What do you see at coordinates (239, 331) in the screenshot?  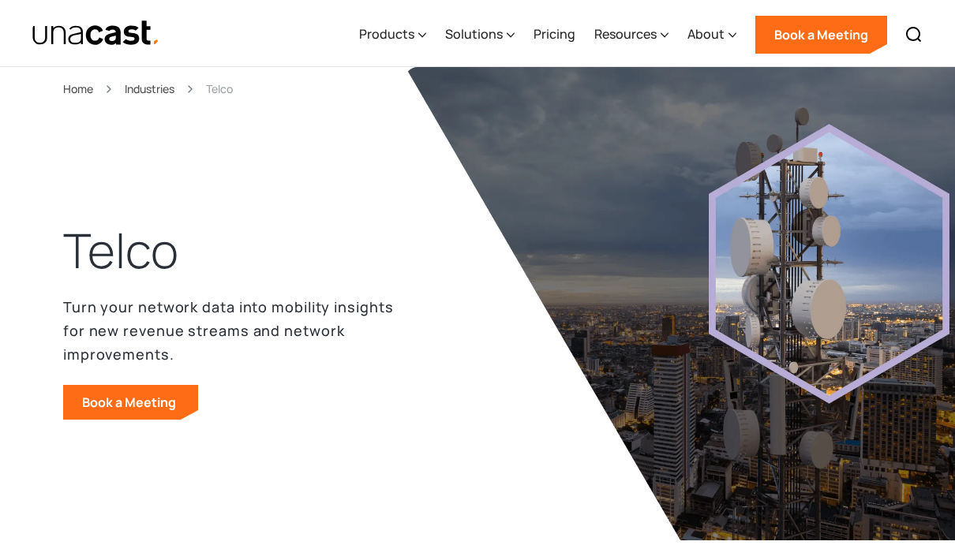 I see `p: Turn your network data into mobility insights for new revenue streams and network improvements.` at bounding box center [239, 331].